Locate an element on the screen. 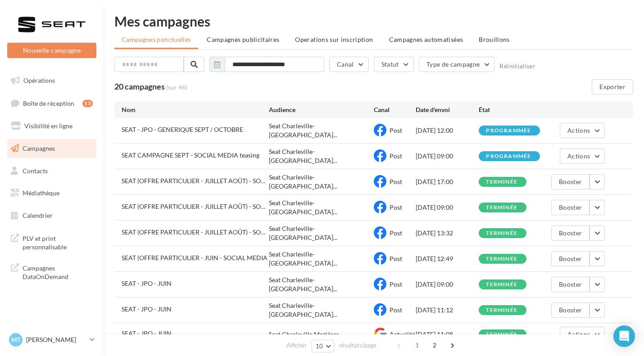 The width and height of the screenshot is (644, 356). div: Canal is located at coordinates (394, 110).